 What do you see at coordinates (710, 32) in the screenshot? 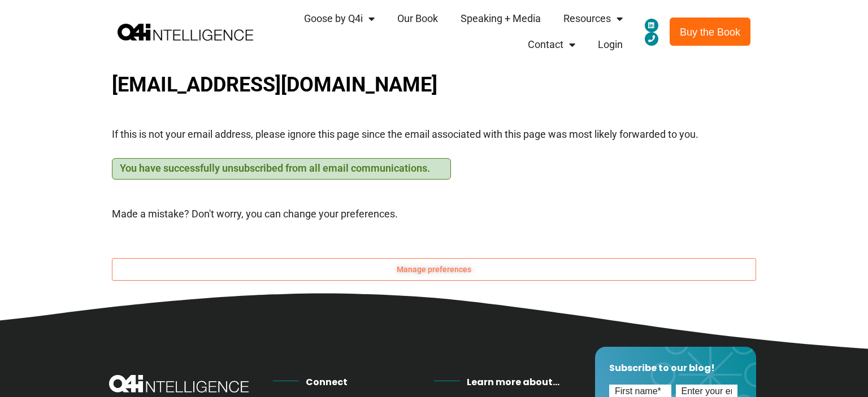
I see `a: Buy the Book` at bounding box center [710, 32].